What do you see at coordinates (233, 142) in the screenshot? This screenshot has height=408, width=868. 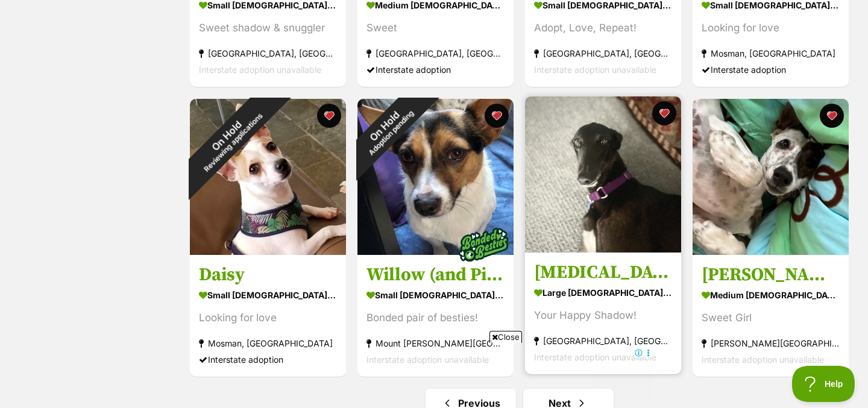 I see `span: Reviewing applications` at bounding box center [233, 142].